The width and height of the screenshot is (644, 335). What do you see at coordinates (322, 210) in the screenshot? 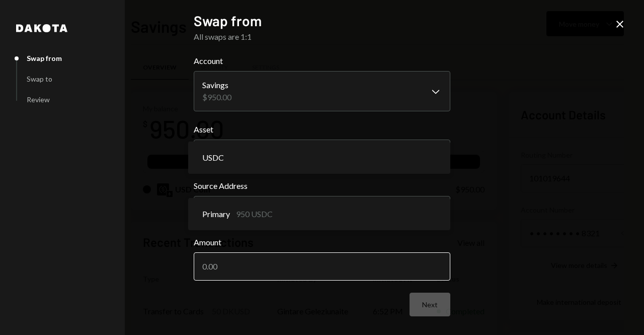
I see `button: Source Address` at bounding box center [322, 210].